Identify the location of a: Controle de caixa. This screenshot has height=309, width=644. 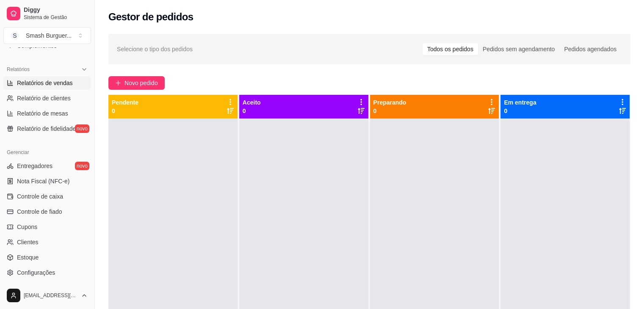
(47, 197).